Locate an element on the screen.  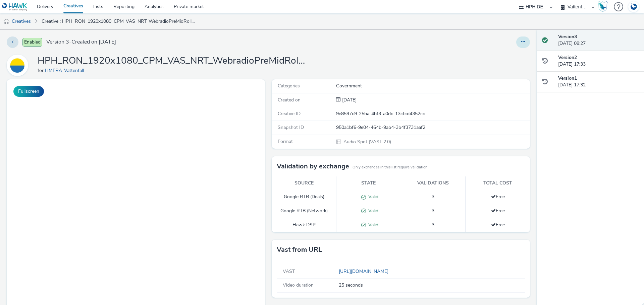
h3: Validation by exchange is located at coordinates (313, 166).